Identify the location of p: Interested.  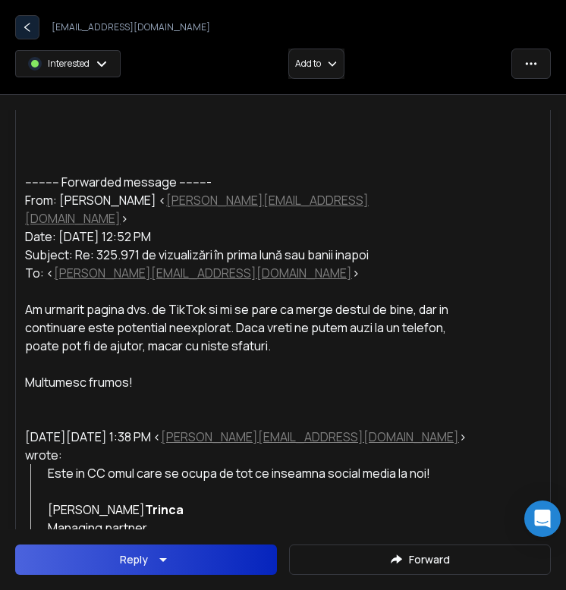
(68, 64).